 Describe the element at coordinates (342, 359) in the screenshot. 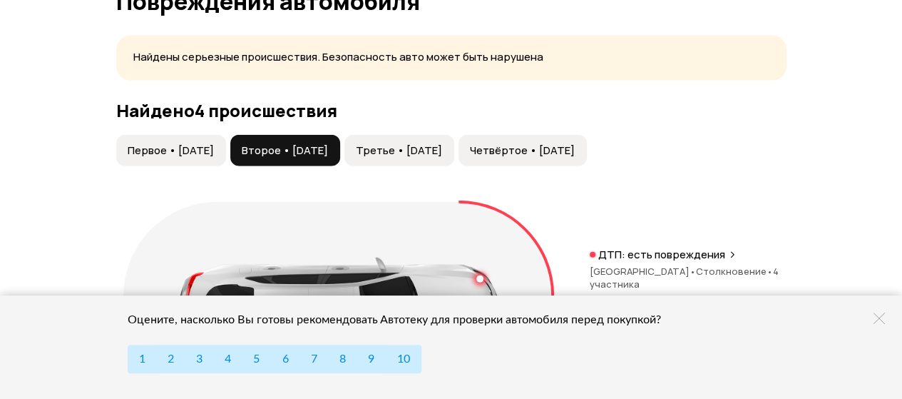

I see `button: 8` at that location.